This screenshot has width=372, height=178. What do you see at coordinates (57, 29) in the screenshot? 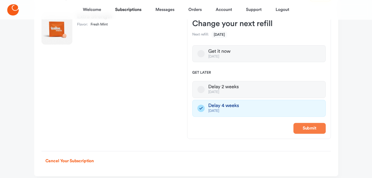
I see `img: Extra Strength` at bounding box center [57, 29].